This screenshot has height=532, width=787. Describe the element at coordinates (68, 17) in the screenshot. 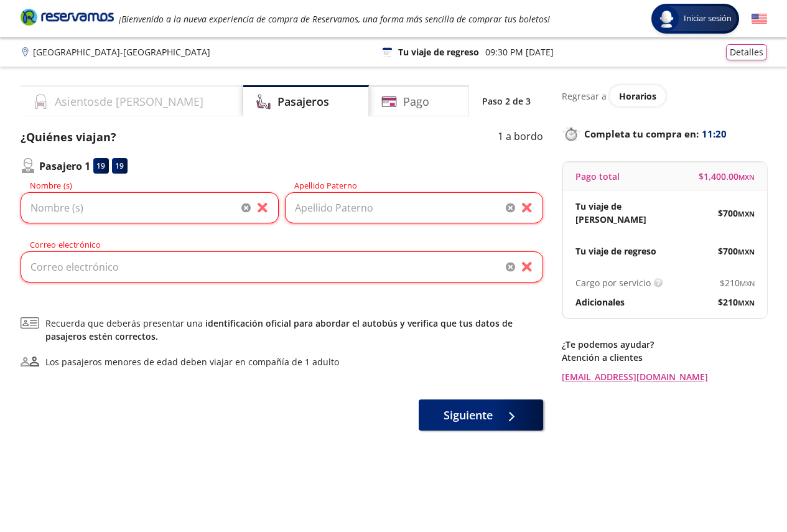

I see `i: Brand Logo` at that location.